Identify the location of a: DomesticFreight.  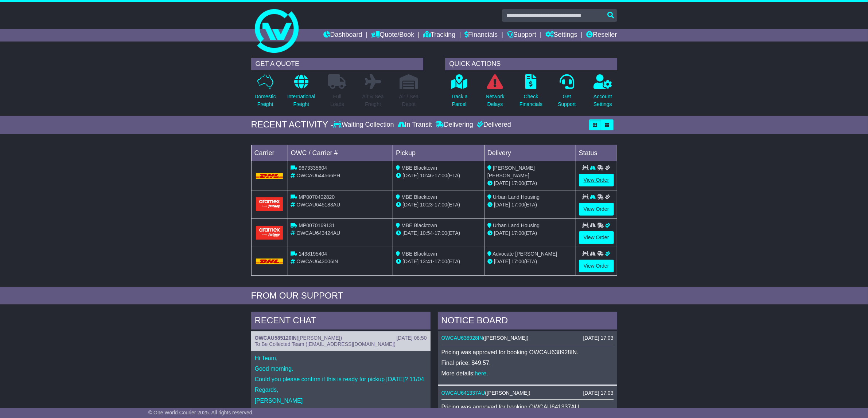
(265, 93).